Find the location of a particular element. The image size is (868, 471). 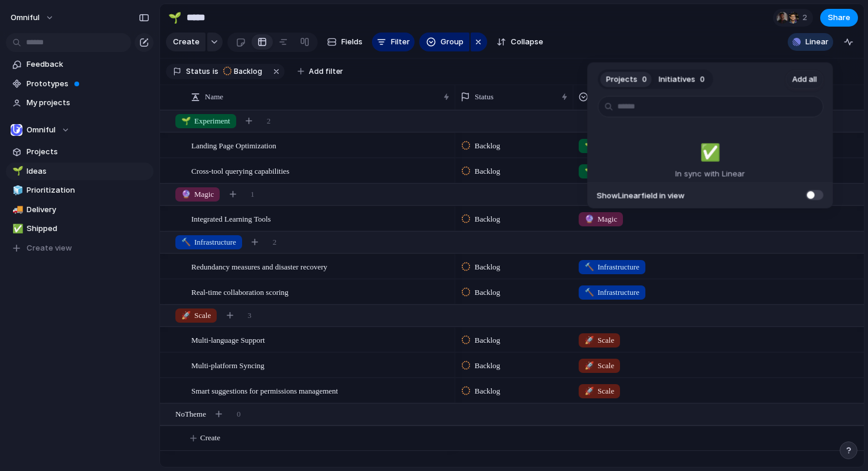

span: Initiatives is located at coordinates (678, 79).